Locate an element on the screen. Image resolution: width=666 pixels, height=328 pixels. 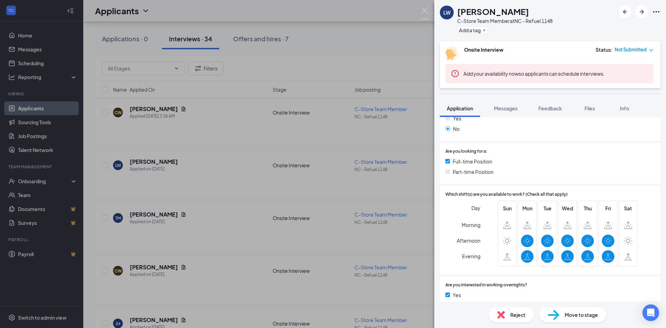
div: Status : is located at coordinates (604, 50).